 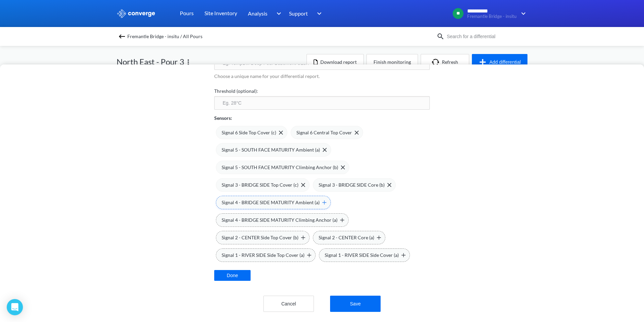 I want to click on span: Fremantle Bridge - insitu / All Pours, so click(x=165, y=36).